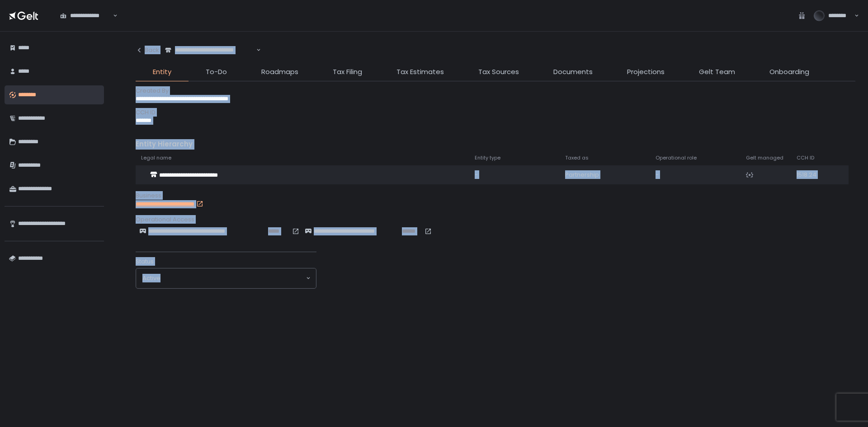 Image resolution: width=868 pixels, height=427 pixels. Describe the element at coordinates (147, 50) in the screenshot. I see `button: Back` at that location.